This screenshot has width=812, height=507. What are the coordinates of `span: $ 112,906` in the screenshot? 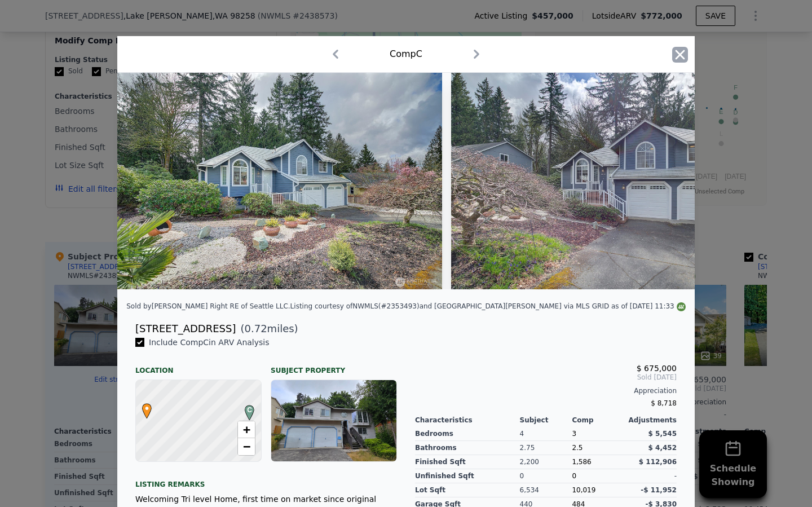 It's located at (657, 462).